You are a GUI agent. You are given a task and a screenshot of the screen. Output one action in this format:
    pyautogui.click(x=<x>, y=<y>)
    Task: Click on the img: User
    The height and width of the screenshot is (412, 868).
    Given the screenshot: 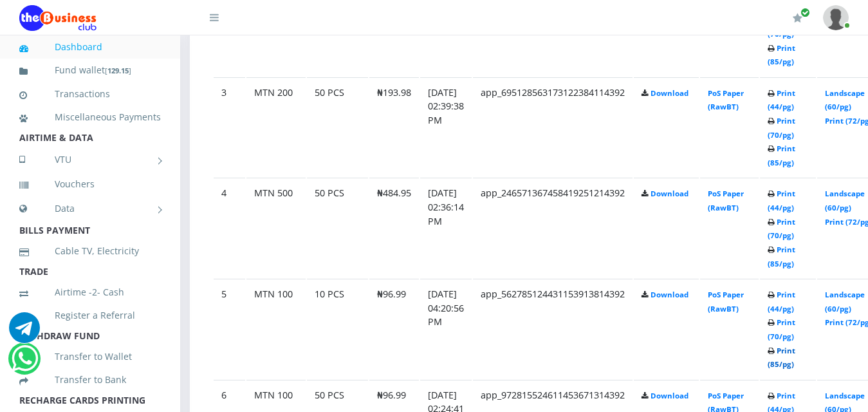 What is the action you would take?
    pyautogui.click(x=836, y=17)
    